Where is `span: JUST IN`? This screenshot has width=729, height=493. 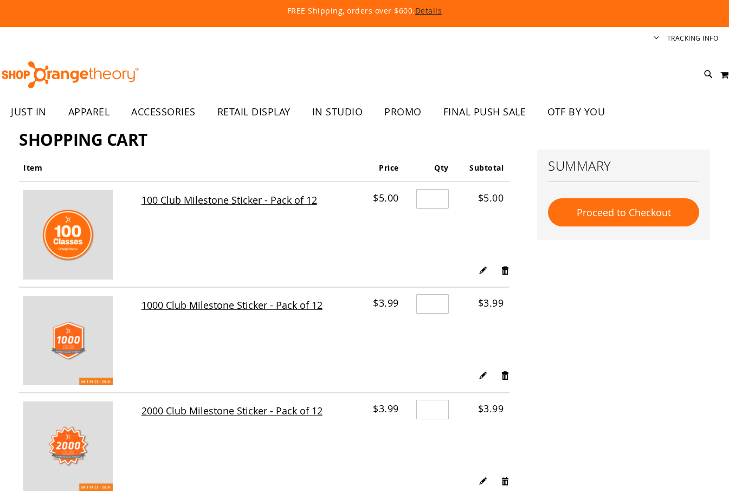 span: JUST IN is located at coordinates (29, 112).